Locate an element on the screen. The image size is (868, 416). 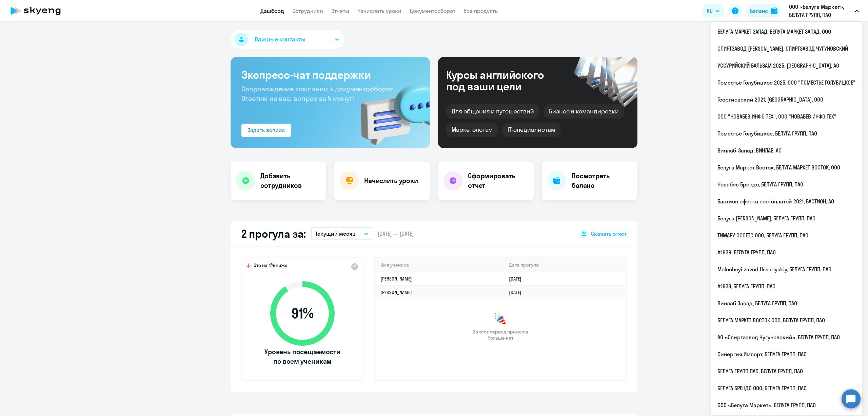
div: Бизнес и командировки is located at coordinates (584, 111).